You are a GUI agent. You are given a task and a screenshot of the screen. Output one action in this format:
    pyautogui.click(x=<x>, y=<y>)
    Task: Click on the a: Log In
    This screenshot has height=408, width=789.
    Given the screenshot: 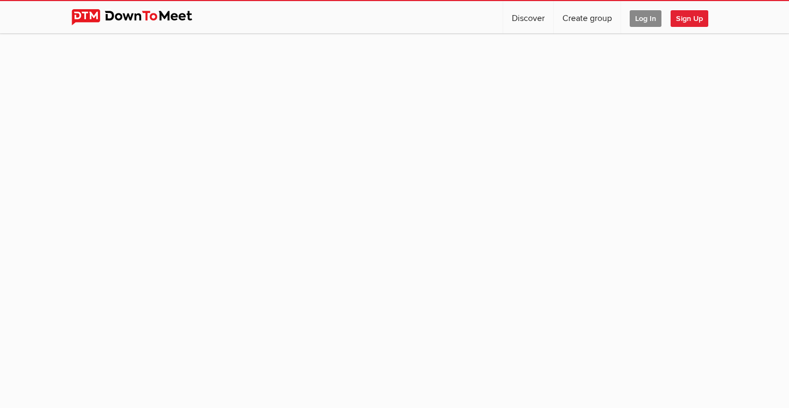 What is the action you would take?
    pyautogui.click(x=645, y=17)
    